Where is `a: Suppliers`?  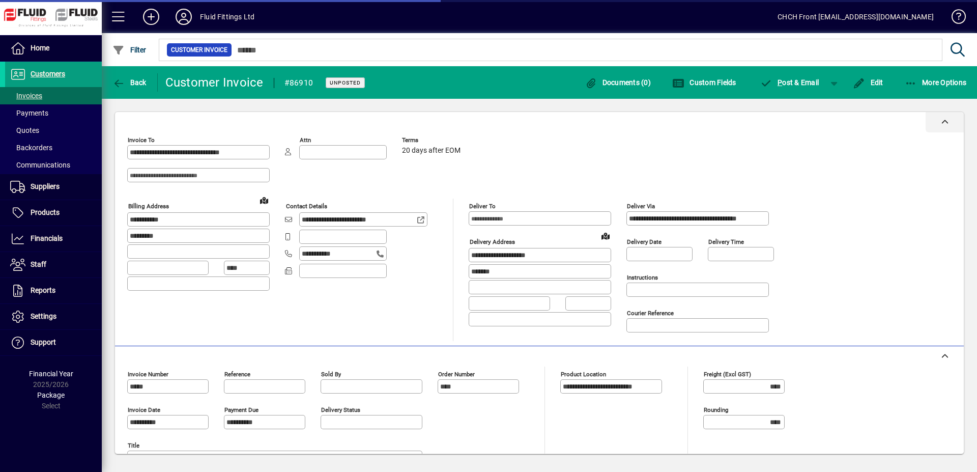 a: Suppliers is located at coordinates (53, 187).